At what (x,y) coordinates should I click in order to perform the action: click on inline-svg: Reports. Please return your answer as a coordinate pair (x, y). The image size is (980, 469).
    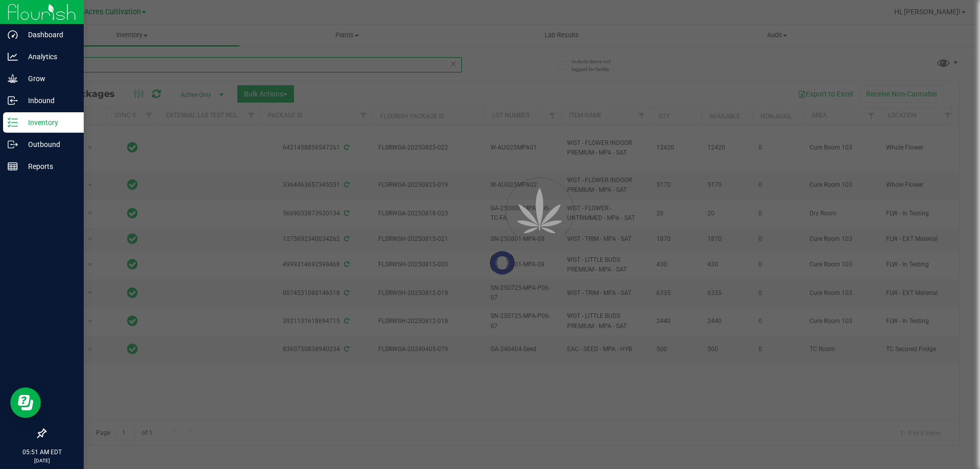
    Looking at the image, I should click on (13, 166).